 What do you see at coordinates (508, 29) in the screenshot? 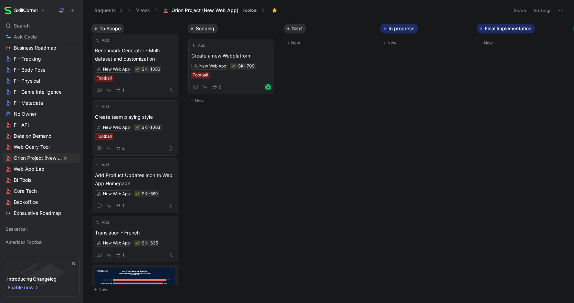
I see `span: Final Implementation` at bounding box center [508, 29].